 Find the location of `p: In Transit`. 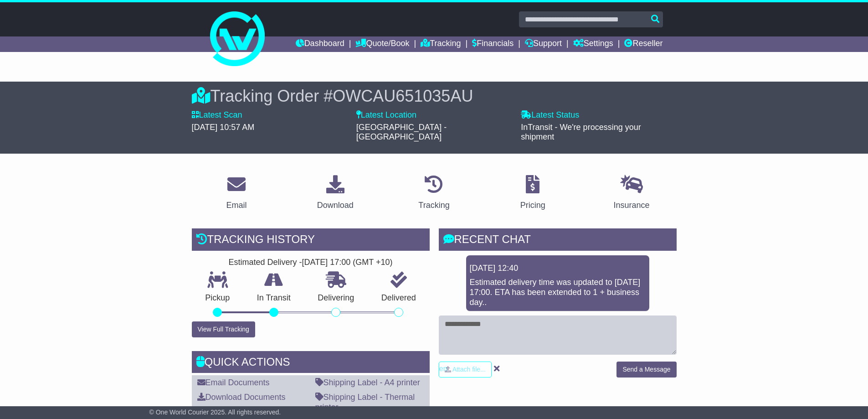

p: In Transit is located at coordinates (274, 298).